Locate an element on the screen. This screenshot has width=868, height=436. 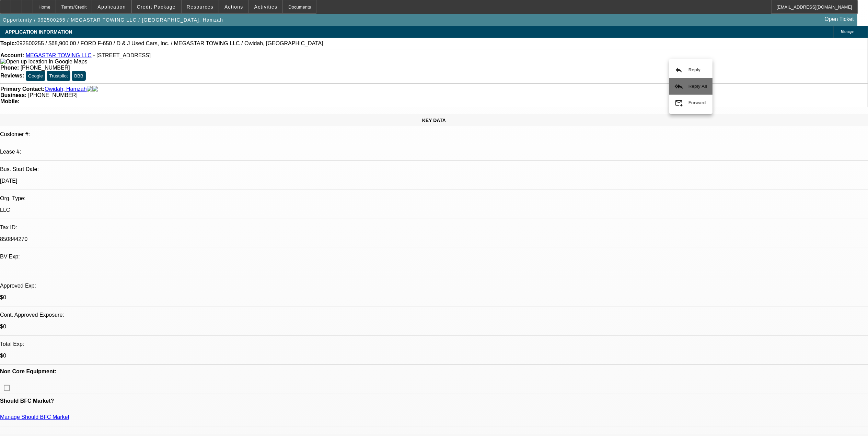
span: 092500255 / $68,900.00 / FORD F-650 / D & J Used Cars, Inc. / MEGASTAR TOWING LLC / Owidah, [GEOG... is located at coordinates (170, 44).